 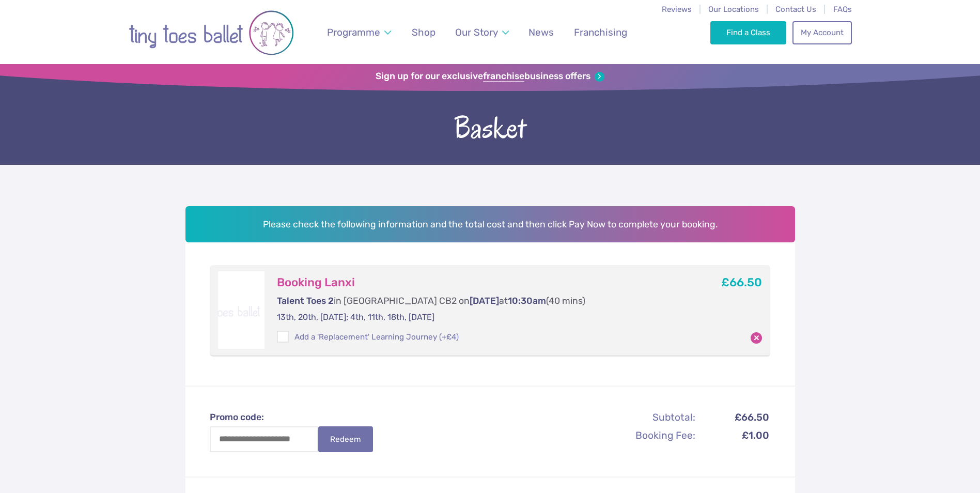 What do you see at coordinates (677, 9) in the screenshot?
I see `a: Reviews` at bounding box center [677, 9].